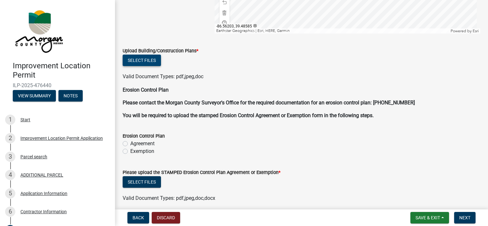 This screenshot has width=488, height=226. Describe the element at coordinates (268, 102) in the screenshot. I see `strong: Please contact the Morgan County Surveyor's Office for the required documentation for an erosion ...` at that location.